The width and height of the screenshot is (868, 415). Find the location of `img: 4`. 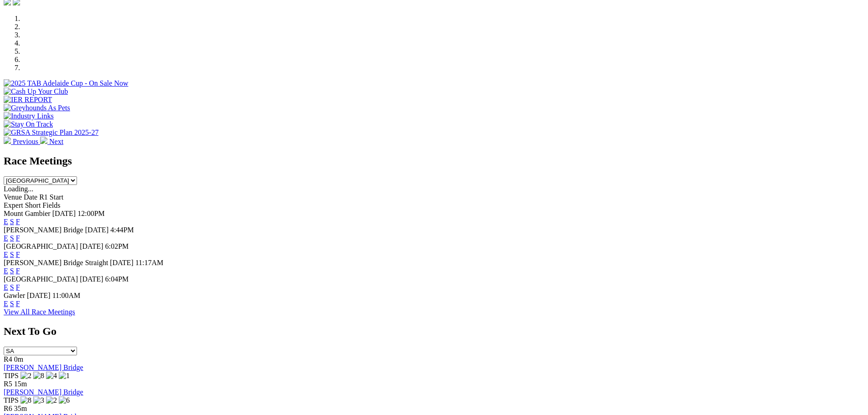

img: 4 is located at coordinates (52, 376).